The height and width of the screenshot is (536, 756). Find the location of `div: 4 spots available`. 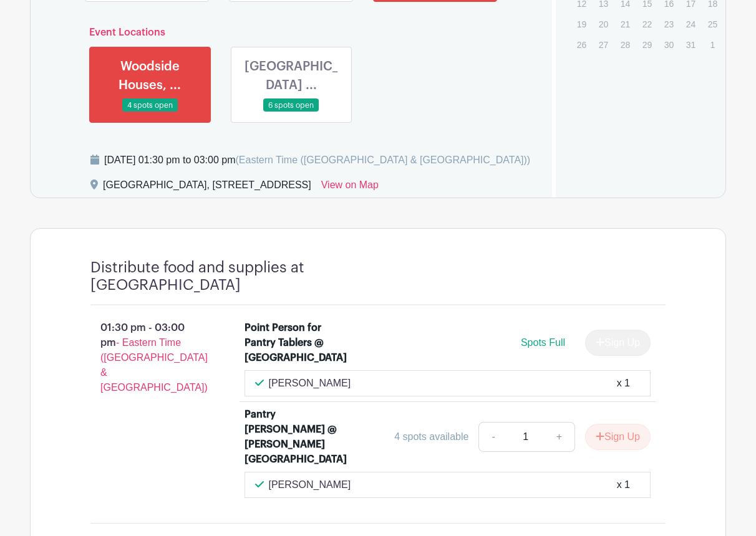

div: 4 spots available is located at coordinates (431, 437).